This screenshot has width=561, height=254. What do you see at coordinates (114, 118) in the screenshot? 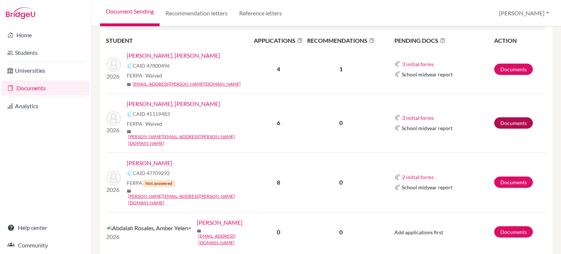
I see `img: Claire Weiner, Sophia` at bounding box center [114, 118].